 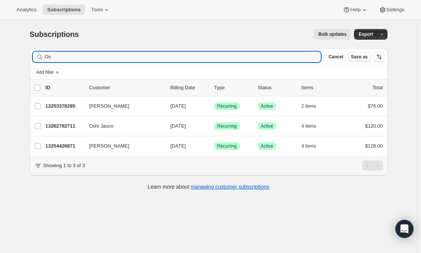 I want to click on button: Settings, so click(x=392, y=10).